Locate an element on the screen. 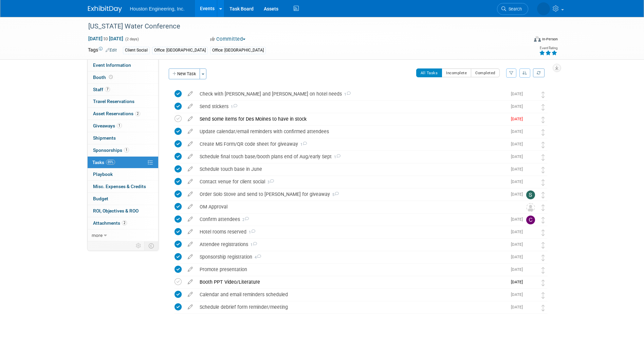 This screenshot has width=644, height=364. a: Edit is located at coordinates (111, 50).